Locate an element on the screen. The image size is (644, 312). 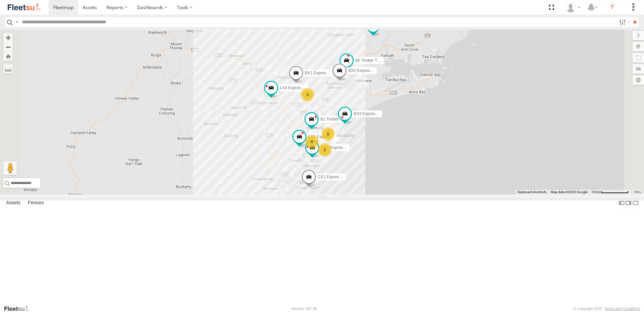
button: Drag Pegman onto the map to open Street View is located at coordinates (10, 168).